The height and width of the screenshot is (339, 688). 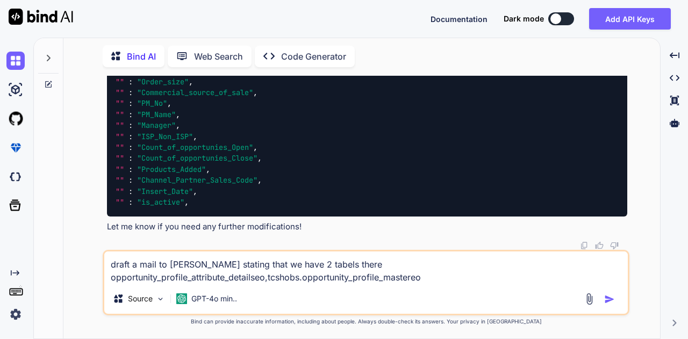 What do you see at coordinates (195, 147) in the screenshot?
I see `span: "Count_of_opportunies_Open"` at bounding box center [195, 147].